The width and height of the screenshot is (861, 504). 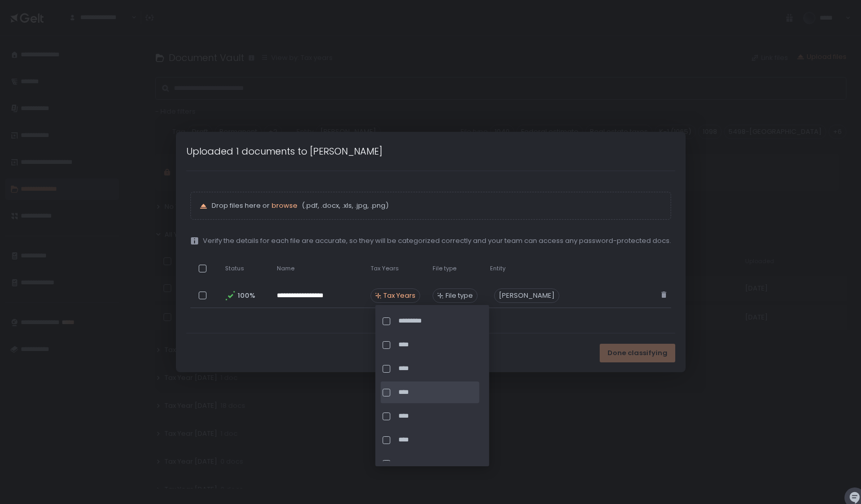 I want to click on span: browse, so click(x=285, y=205).